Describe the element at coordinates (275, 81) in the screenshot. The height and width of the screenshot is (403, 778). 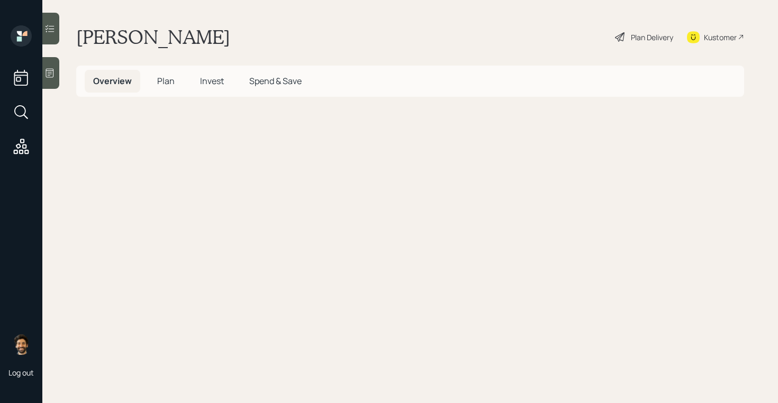
I see `span: Spend & Save` at that location.